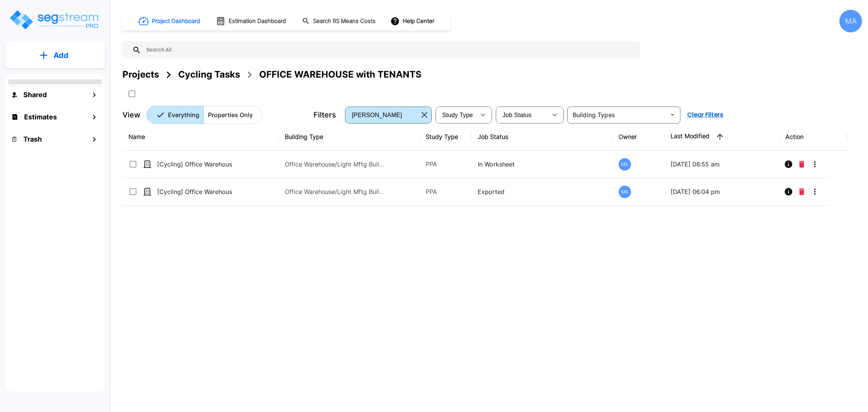 This screenshot has width=868, height=412. Describe the element at coordinates (175, 115) in the screenshot. I see `button: Everything` at that location.